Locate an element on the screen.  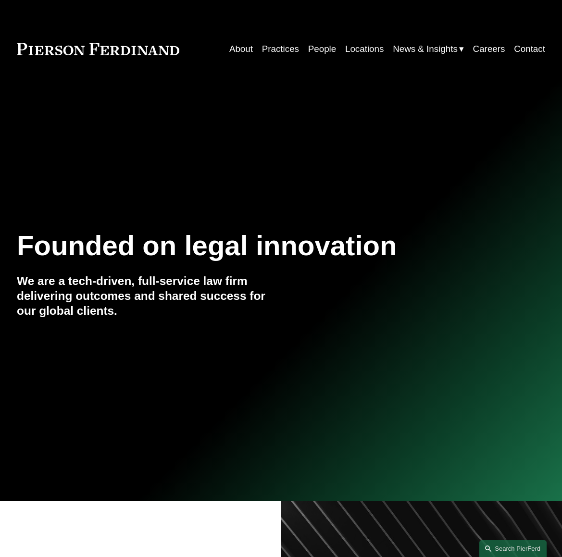
a: Contact is located at coordinates (529, 49).